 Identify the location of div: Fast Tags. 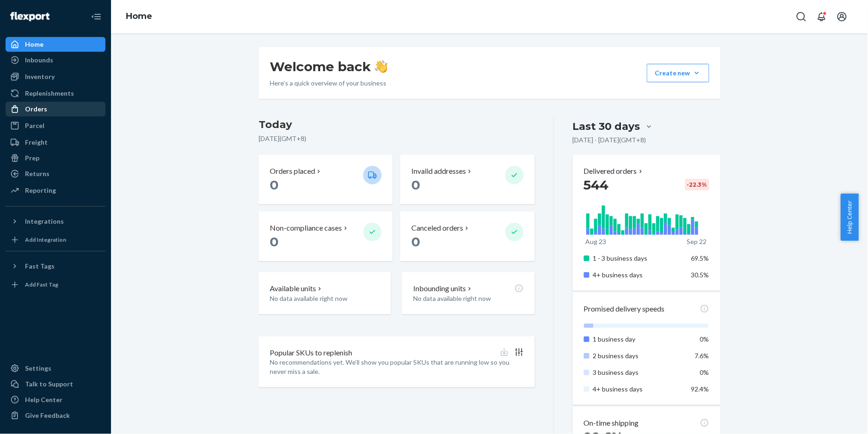
(40, 267).